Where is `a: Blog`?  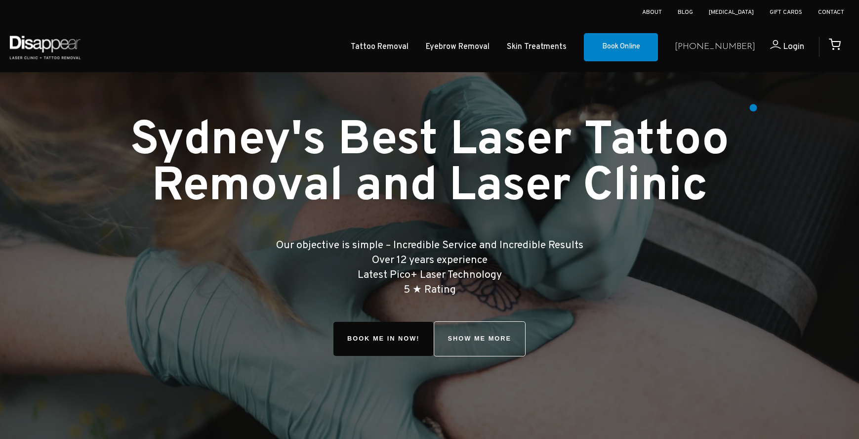
a: Blog is located at coordinates (686, 12).